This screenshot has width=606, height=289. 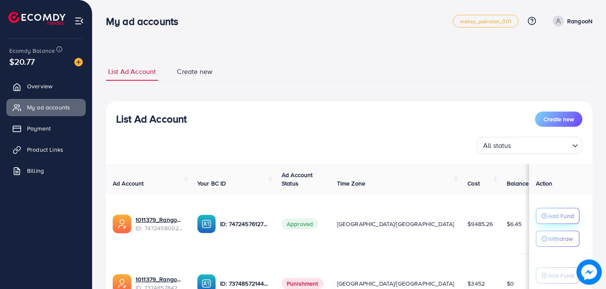 I want to click on span: Your BC ID, so click(x=212, y=183).